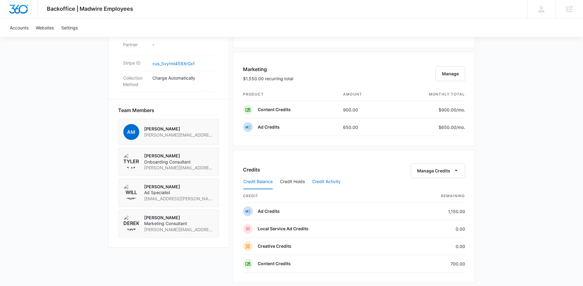  Describe the element at coordinates (179, 162) in the screenshot. I see `span: Onboarding Consultant` at that location.